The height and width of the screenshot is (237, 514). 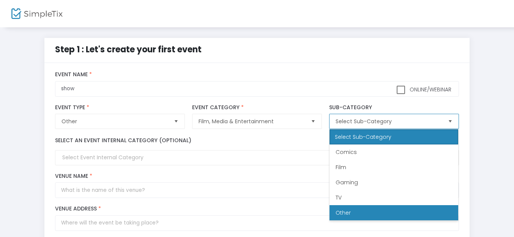 I want to click on div: Select Sub-Category, so click(x=394, y=137).